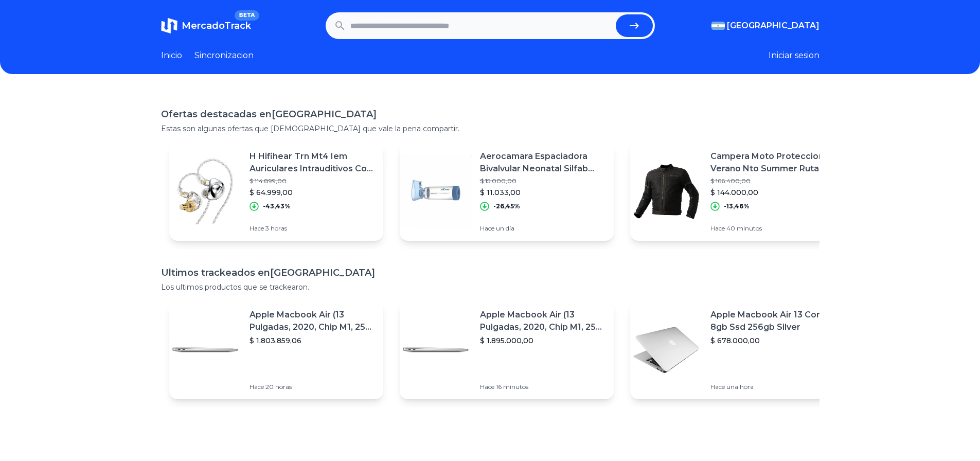 Image resolution: width=980 pixels, height=461 pixels. Describe the element at coordinates (224, 56) in the screenshot. I see `a: Sincronizacion` at that location.